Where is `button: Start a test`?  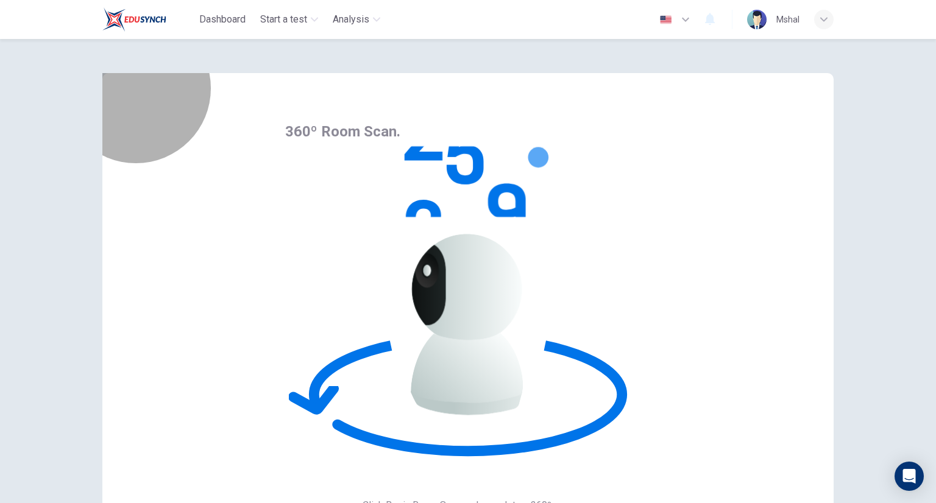
button: Start a test is located at coordinates (289, 19).